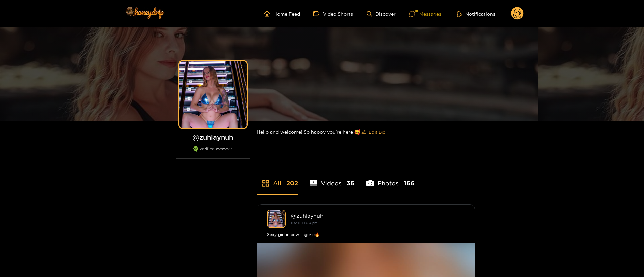 This screenshot has width=644, height=277. What do you see at coordinates (334, 13) in the screenshot?
I see `a: Video Shorts` at bounding box center [334, 13].